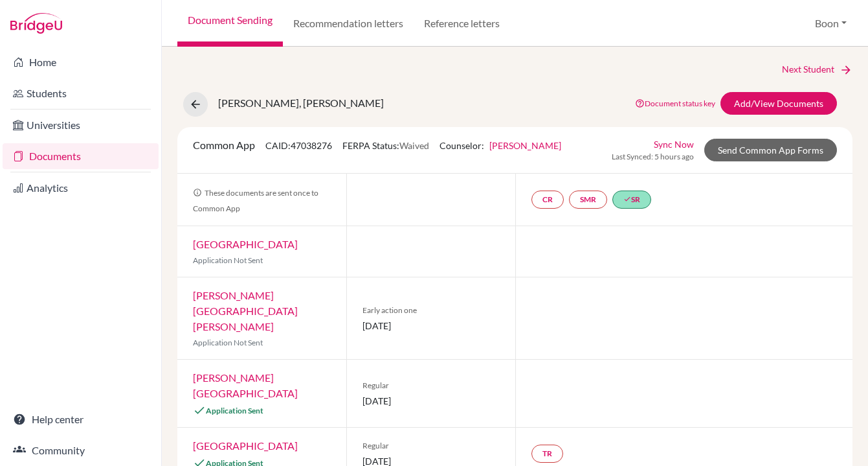 Image resolution: width=868 pixels, height=466 pixels. Describe the element at coordinates (432, 310) in the screenshot. I see `span: Early action one` at that location.